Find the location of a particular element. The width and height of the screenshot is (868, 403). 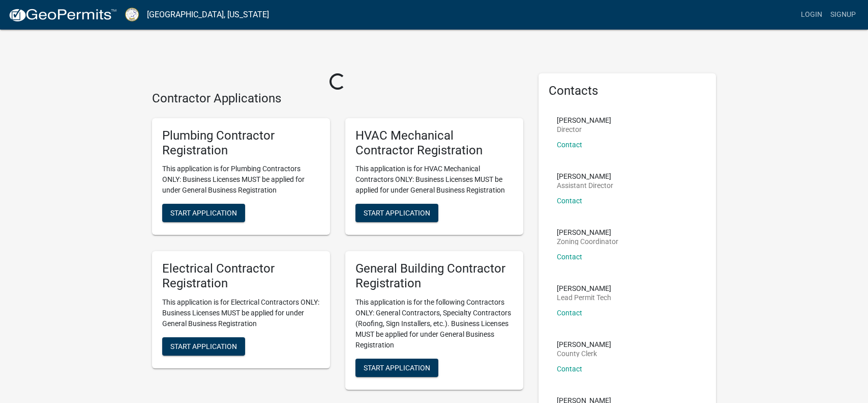

a: Signup is located at coordinates (844, 15).